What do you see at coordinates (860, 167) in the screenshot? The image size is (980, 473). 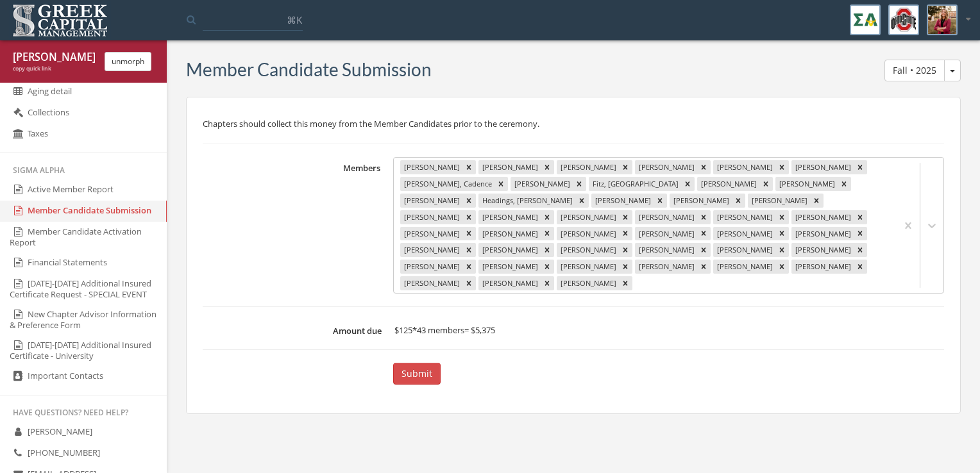 I see `div: Remove Cramer, Ava` at bounding box center [860, 167].